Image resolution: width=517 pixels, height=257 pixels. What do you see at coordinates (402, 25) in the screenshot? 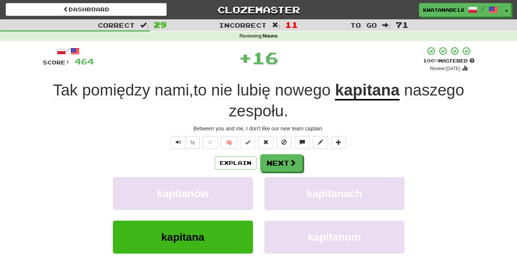
I see `span: 71` at bounding box center [402, 25].